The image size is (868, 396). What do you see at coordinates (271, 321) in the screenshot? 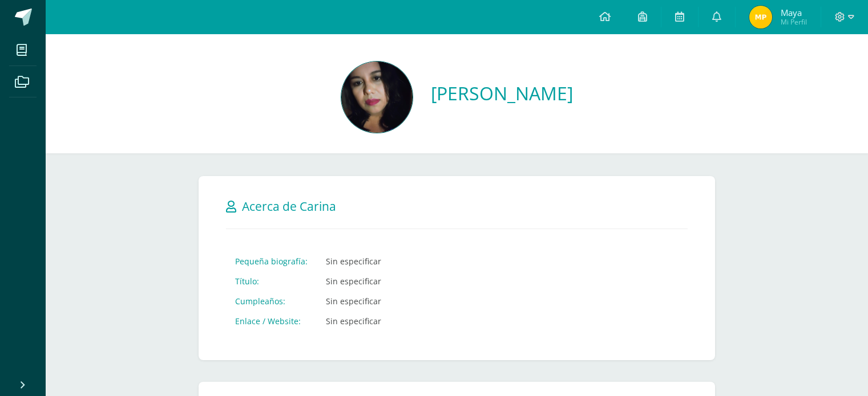
I see `td: Enlace / Website:` at bounding box center [271, 321].